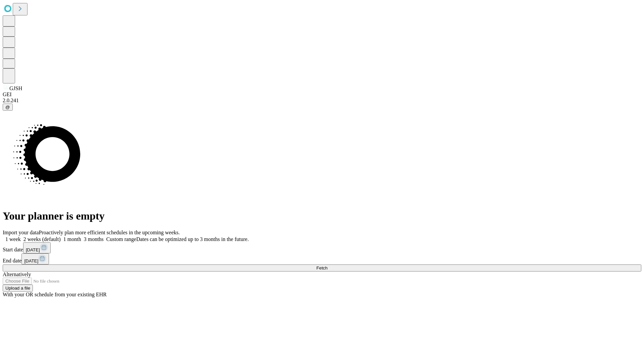 This screenshot has width=644, height=362. What do you see at coordinates (322, 101) in the screenshot?
I see `div: 2.0.241` at bounding box center [322, 101].